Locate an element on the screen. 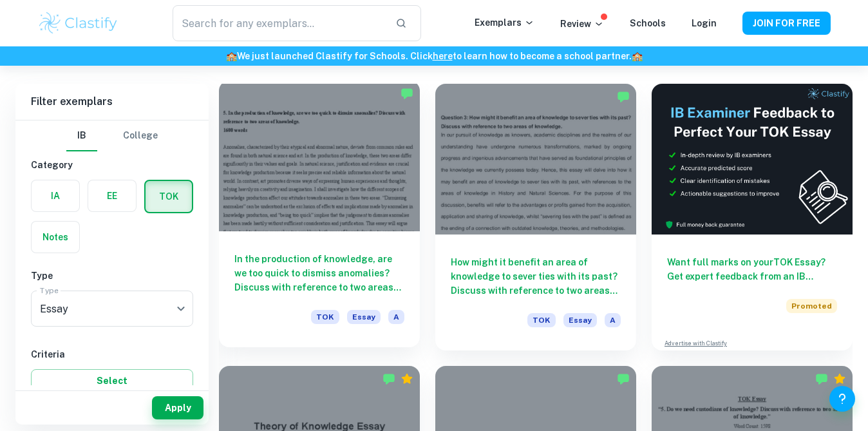 This screenshot has height=431, width=868. img: Clastify logo is located at coordinates (78, 23).